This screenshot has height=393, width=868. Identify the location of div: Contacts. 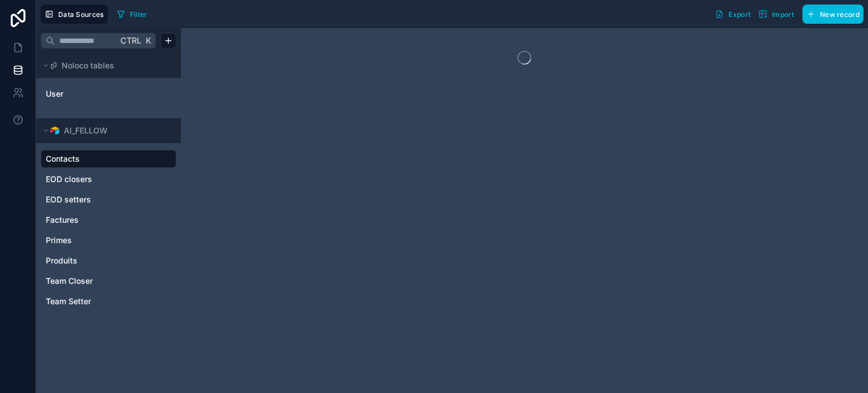
(109, 159).